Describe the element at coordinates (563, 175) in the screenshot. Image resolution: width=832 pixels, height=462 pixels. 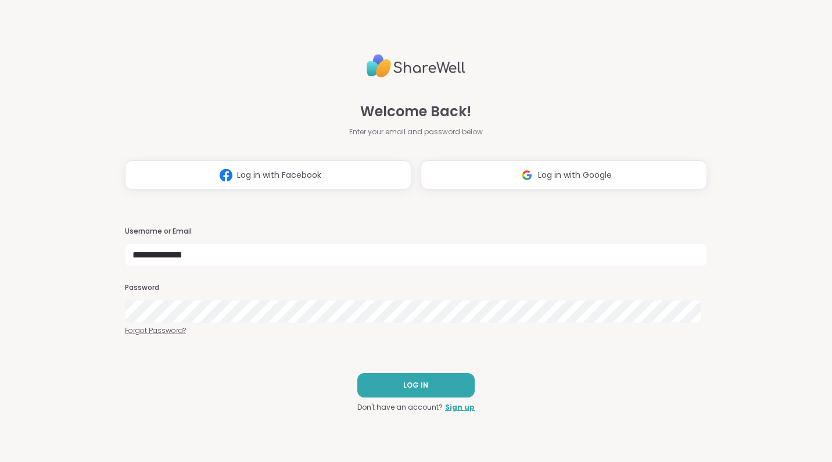
I see `button: Log in with Google` at that location.